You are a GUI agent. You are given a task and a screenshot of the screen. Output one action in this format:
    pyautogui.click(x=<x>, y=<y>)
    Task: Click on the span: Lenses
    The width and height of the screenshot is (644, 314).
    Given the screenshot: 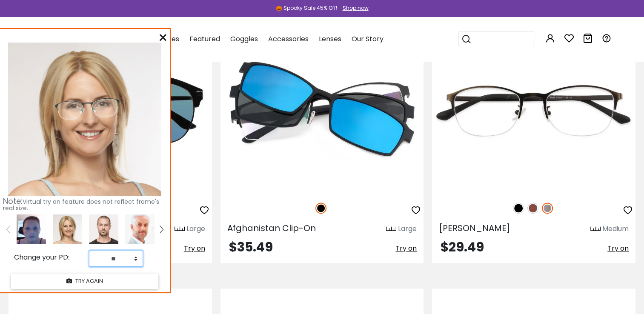 What is the action you would take?
    pyautogui.click(x=330, y=39)
    